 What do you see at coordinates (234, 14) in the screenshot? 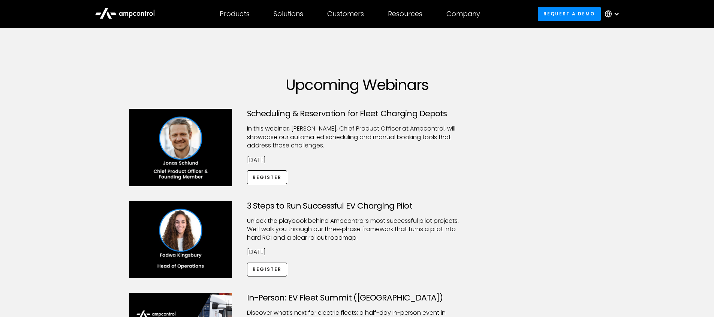
I see `div: Products` at bounding box center [234, 14].